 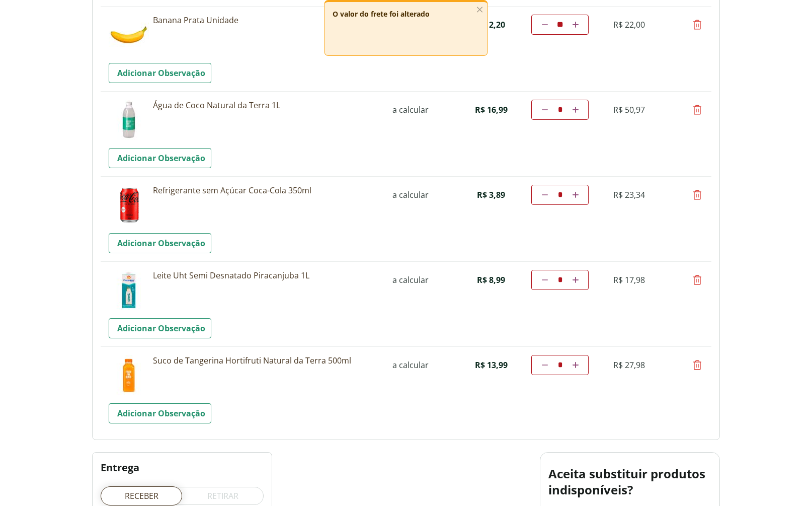 I want to click on span: R$ 23,34, so click(x=629, y=195).